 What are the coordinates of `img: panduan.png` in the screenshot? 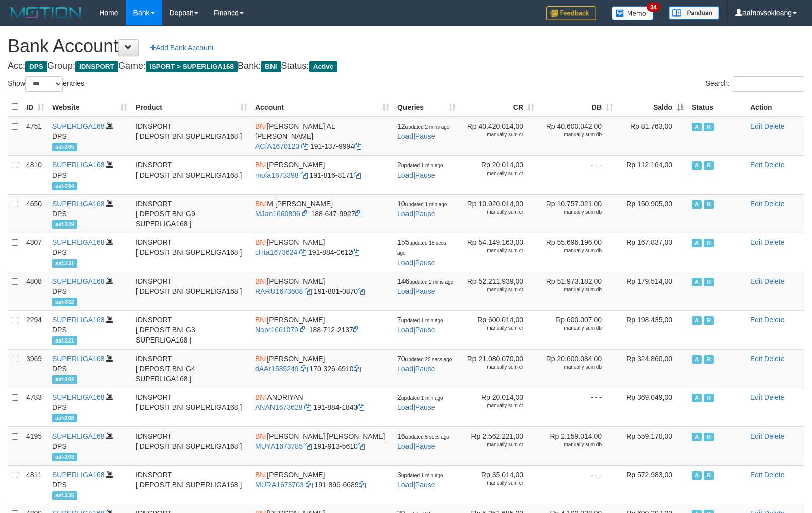 It's located at (694, 13).